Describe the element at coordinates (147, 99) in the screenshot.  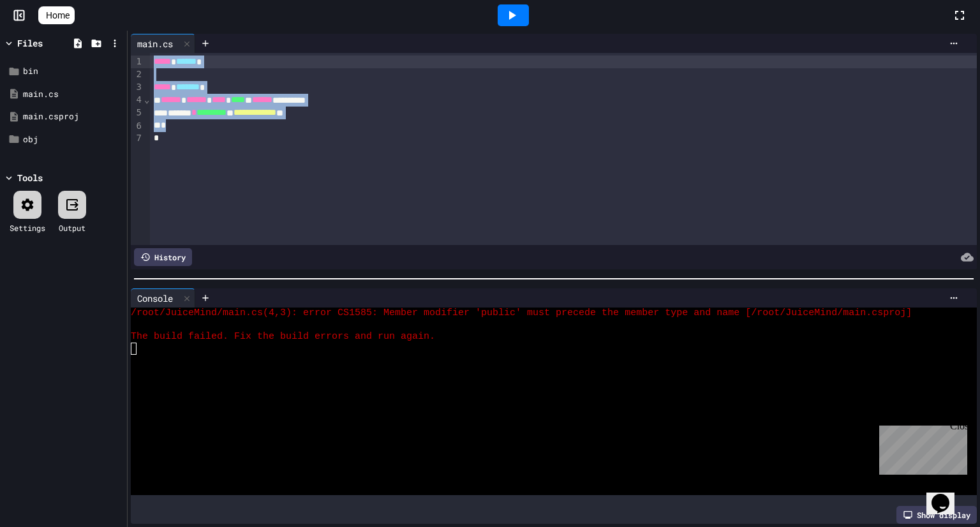
I see `span: Fold line` at that location.